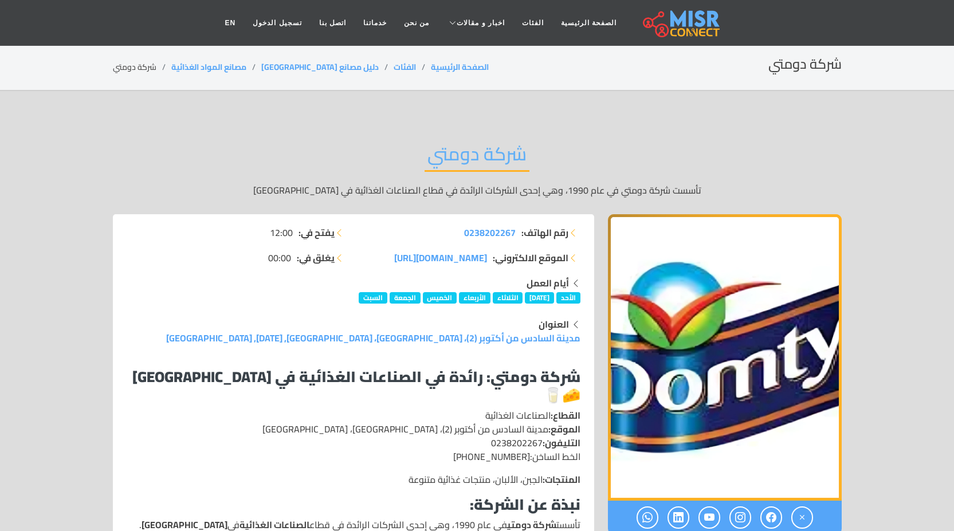 The width and height of the screenshot is (954, 531). What do you see at coordinates (725, 358) in the screenshot?
I see `div: 1 / 1` at bounding box center [725, 358].